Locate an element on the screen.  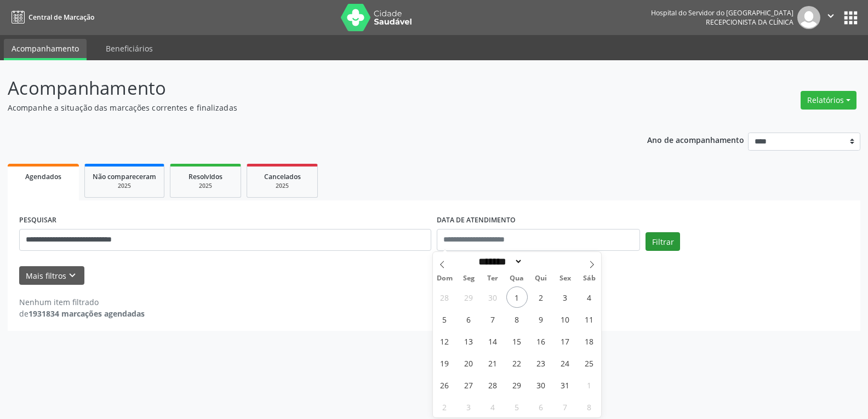
span: Não compareceram is located at coordinates (124, 177).